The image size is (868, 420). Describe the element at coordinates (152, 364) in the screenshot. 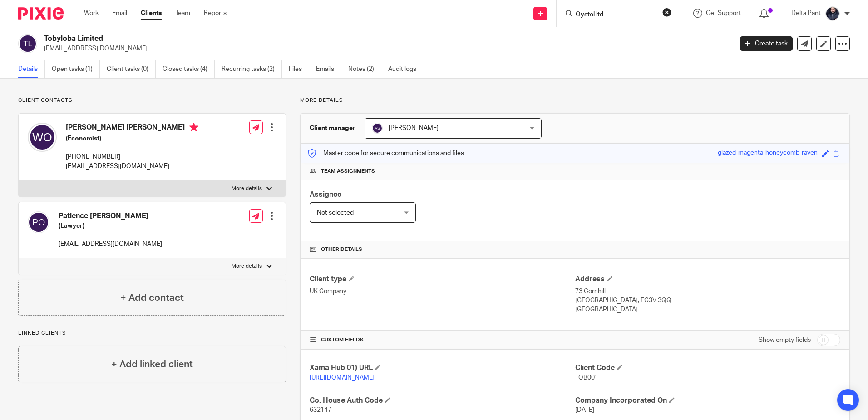

I see `h4: + Add linked client` at that location.